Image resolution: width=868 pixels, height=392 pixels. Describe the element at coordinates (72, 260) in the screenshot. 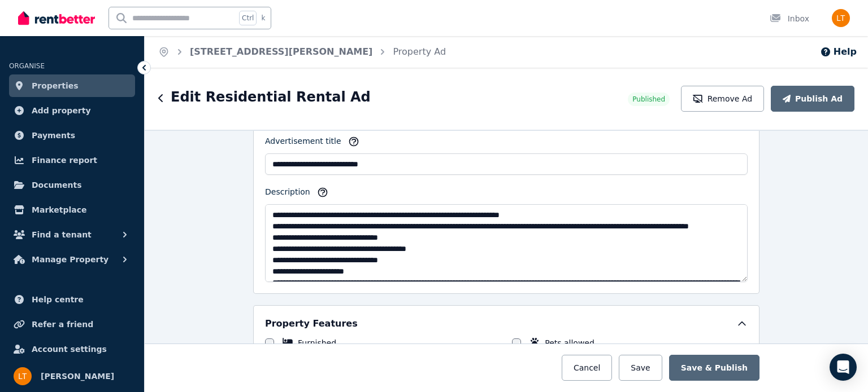

I see `button: Manage Property` at that location.